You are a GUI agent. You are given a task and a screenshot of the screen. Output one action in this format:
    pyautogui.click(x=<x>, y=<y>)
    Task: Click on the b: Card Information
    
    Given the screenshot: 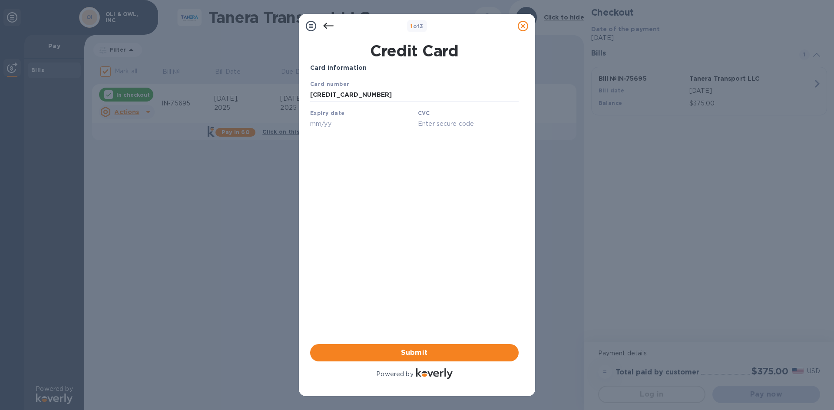 What is the action you would take?
    pyautogui.click(x=338, y=68)
    